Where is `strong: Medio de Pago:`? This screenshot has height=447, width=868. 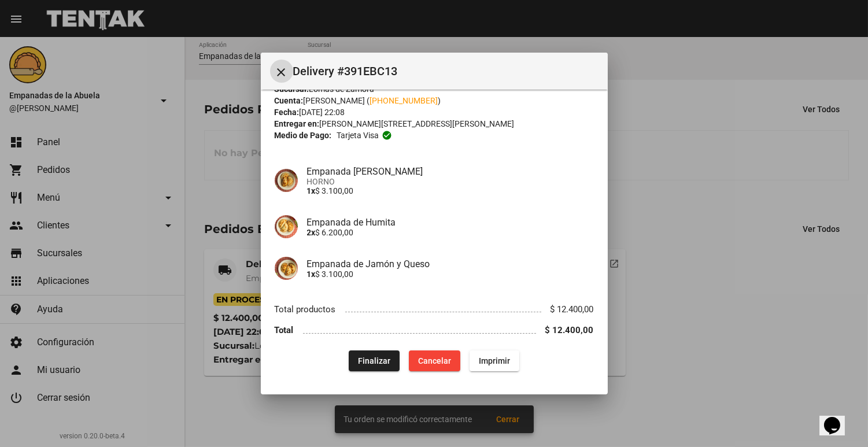 strong: Medio de Pago: is located at coordinates (303, 136).